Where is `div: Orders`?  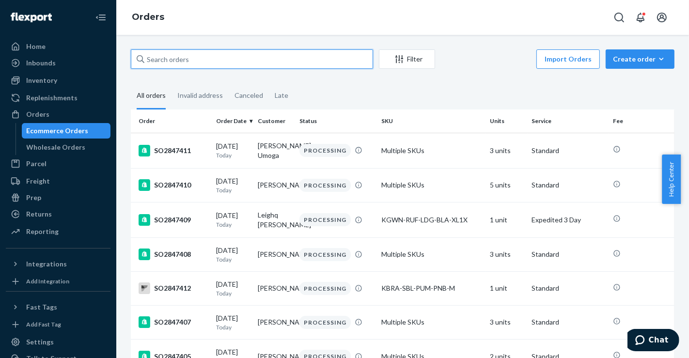 div: Orders is located at coordinates (38, 114).